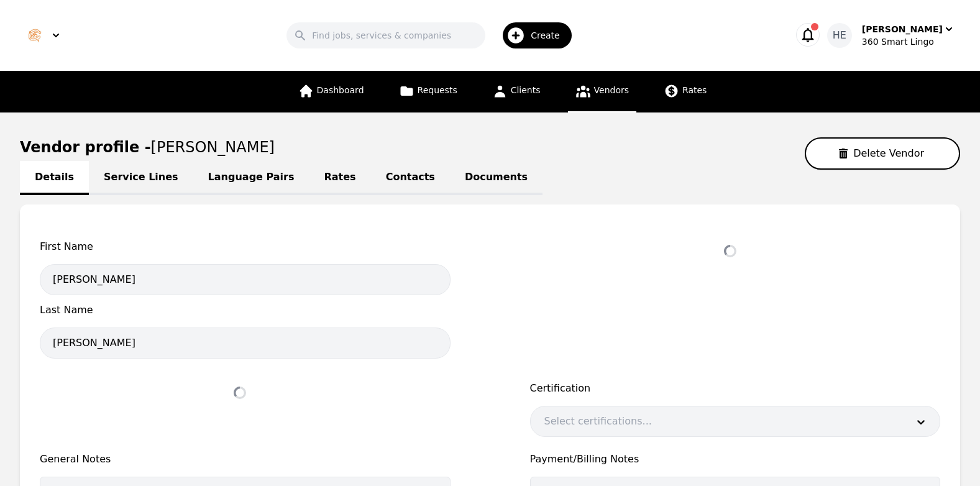 The width and height of the screenshot is (980, 486). Describe the element at coordinates (245, 459) in the screenshot. I see `span: General Notes` at that location.